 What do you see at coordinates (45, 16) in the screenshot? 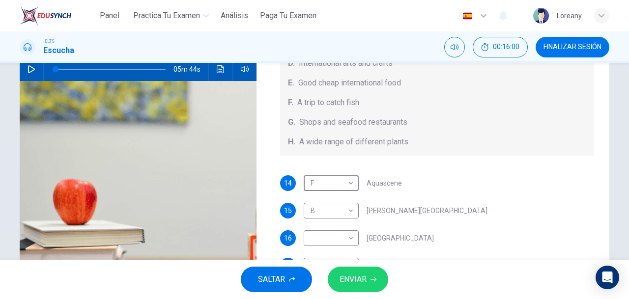
I see `img: EduSynch logo` at bounding box center [45, 16].